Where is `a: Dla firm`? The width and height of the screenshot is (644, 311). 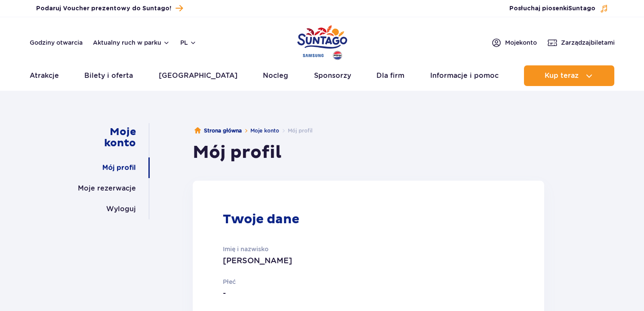
a: Dla firm is located at coordinates (390, 76).